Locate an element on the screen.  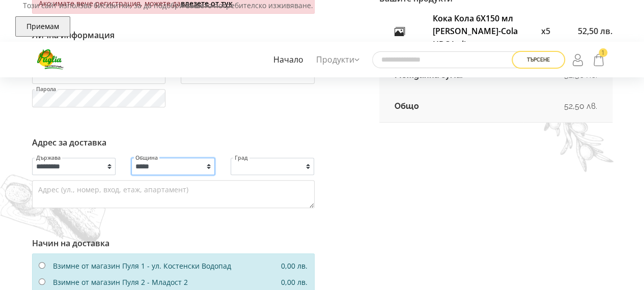
label: Държава is located at coordinates (49, 158).